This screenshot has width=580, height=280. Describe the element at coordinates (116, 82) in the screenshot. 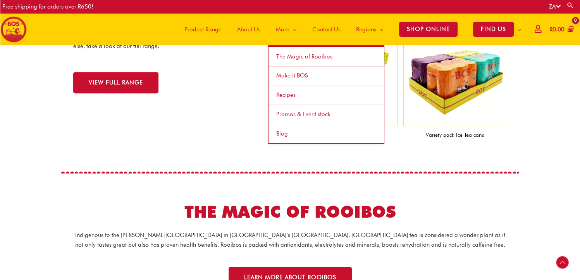

I see `a: VIEW FULL RANGE` at that location.